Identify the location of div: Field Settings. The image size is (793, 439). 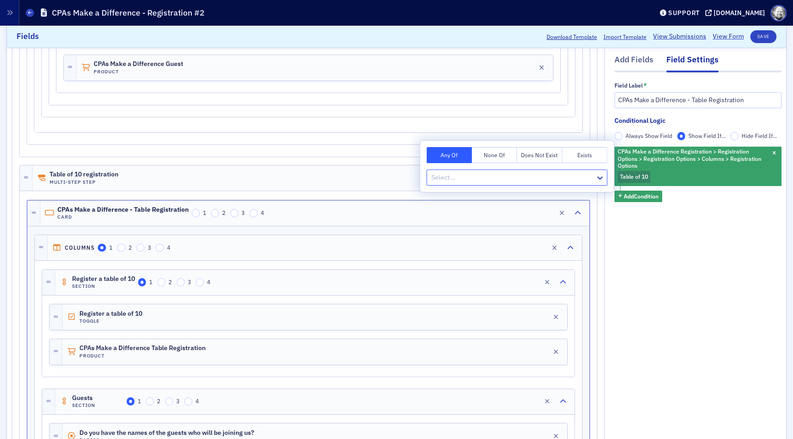
(692, 63).